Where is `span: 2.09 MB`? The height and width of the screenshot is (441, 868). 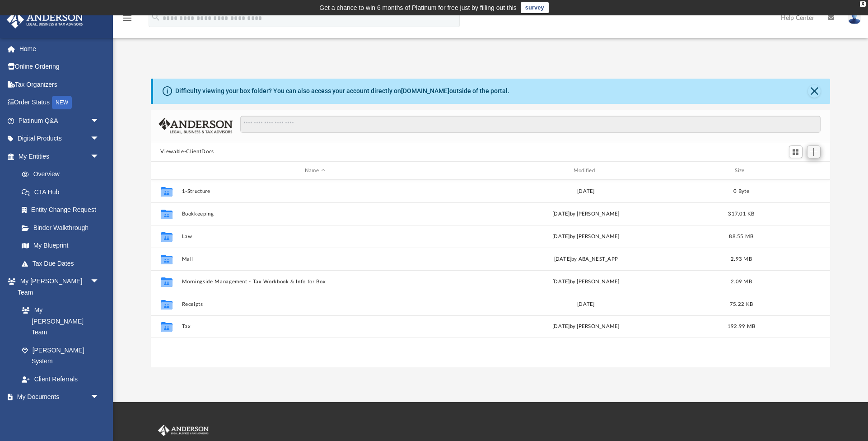
span: 2.09 MB is located at coordinates (741, 282).